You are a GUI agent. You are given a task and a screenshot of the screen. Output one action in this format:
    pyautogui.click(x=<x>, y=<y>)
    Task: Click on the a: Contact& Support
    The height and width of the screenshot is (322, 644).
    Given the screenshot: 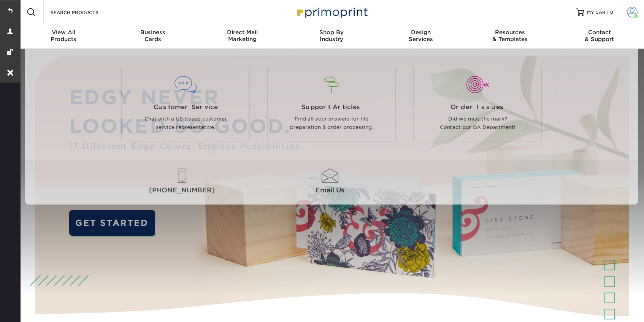 What is the action you would take?
    pyautogui.click(x=599, y=37)
    